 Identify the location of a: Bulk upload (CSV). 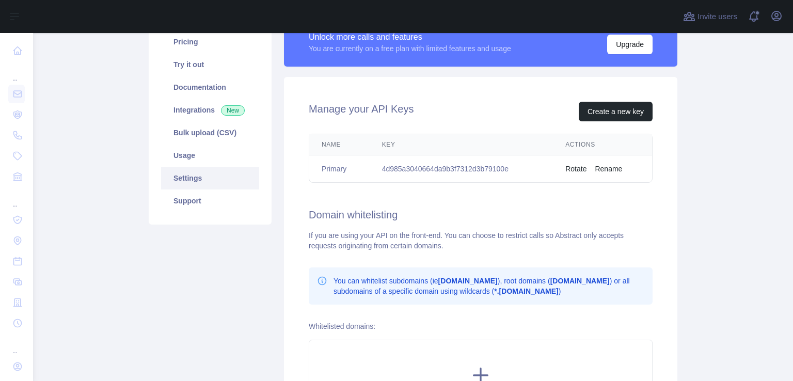
(210, 133).